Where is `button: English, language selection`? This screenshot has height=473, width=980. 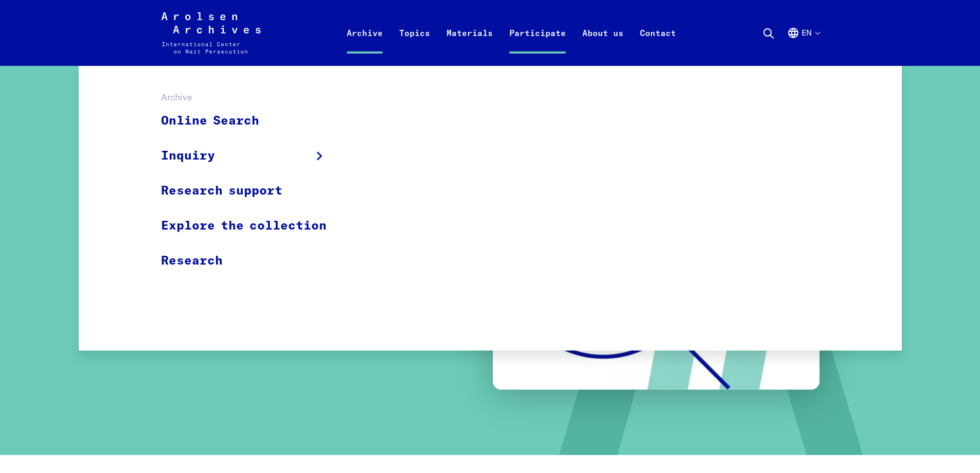 button: English, language selection is located at coordinates (803, 45).